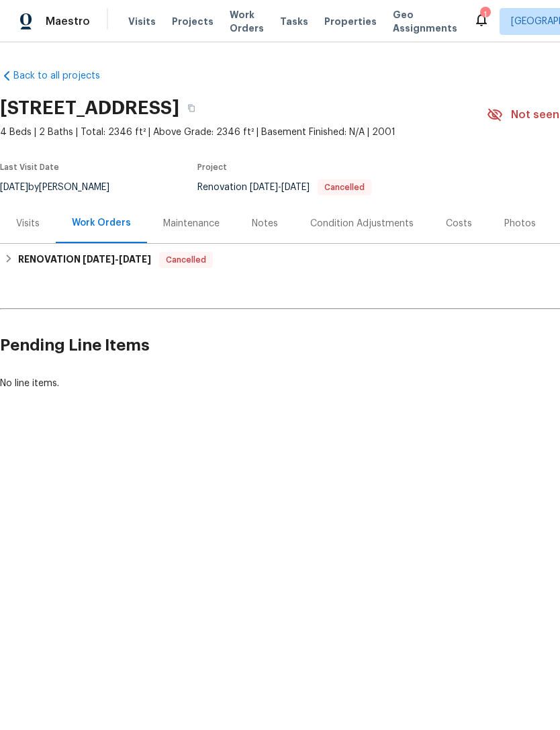 The height and width of the screenshot is (730, 560). I want to click on span: Tasks, so click(294, 21).